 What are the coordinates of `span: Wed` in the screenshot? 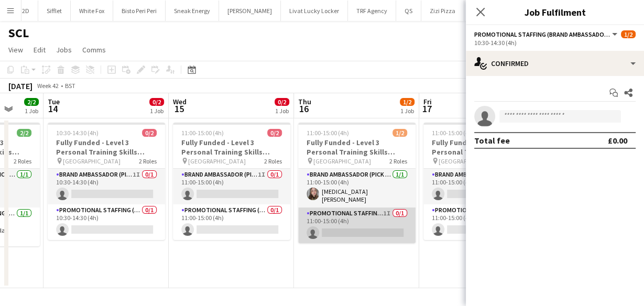 It's located at (180, 102).